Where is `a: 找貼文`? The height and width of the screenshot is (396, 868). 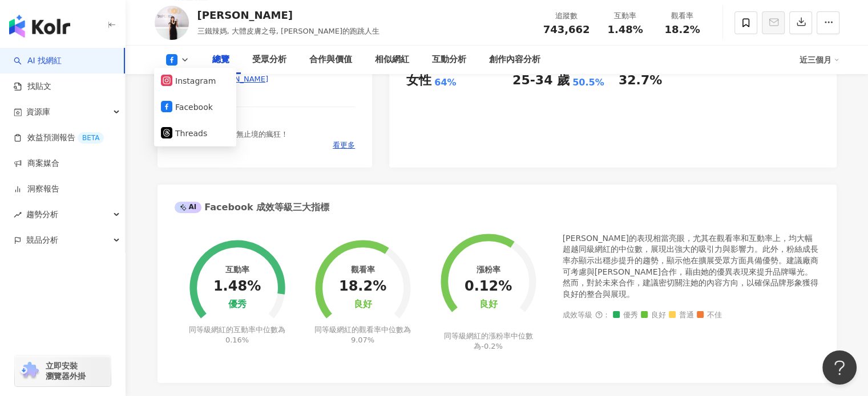 a: 找貼文 is located at coordinates (32, 87).